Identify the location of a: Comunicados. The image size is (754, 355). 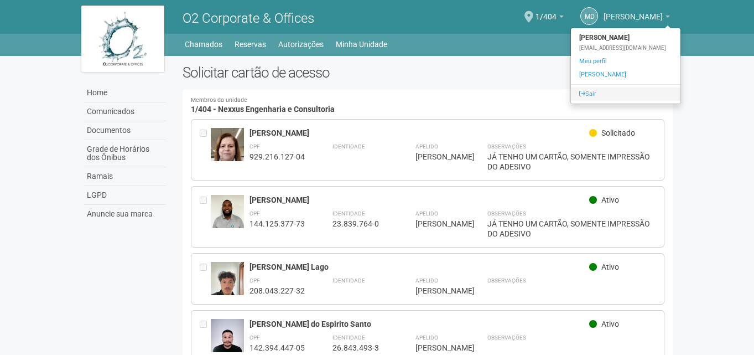
(125, 112).